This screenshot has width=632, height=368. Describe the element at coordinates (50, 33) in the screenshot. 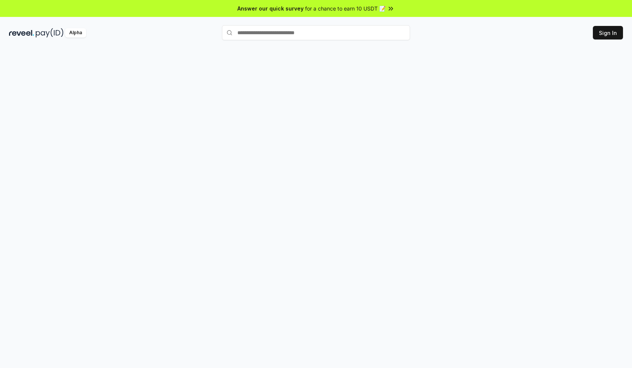

I see `img: pay_id` at that location.